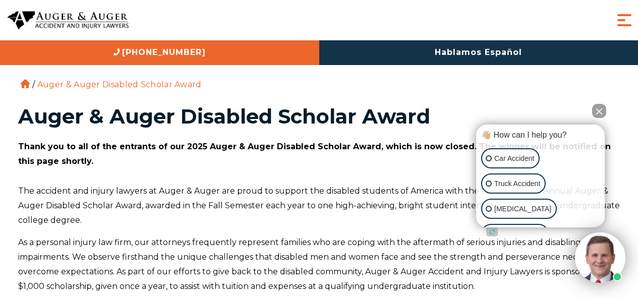 The height and width of the screenshot is (298, 638). Describe the element at coordinates (319, 117) in the screenshot. I see `h1: Auger & Auger Disabled Scholar Award` at that location.